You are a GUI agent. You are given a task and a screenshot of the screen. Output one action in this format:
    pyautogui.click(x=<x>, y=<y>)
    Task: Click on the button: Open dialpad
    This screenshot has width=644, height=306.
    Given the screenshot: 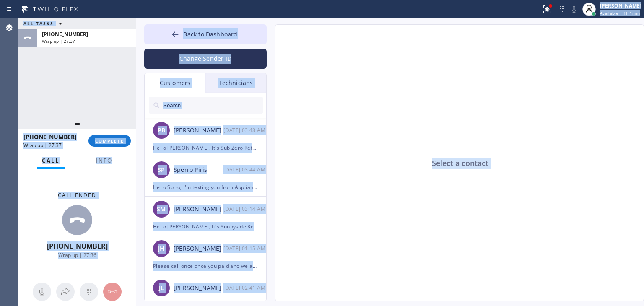 What is the action you would take?
    pyautogui.click(x=89, y=291)
    